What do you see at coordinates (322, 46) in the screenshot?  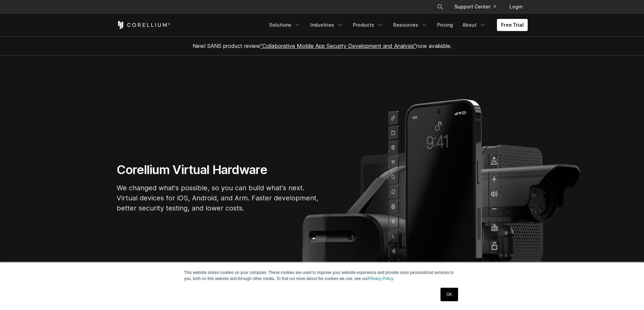 I see `span: New! SANS product review now available.` at bounding box center [322, 46].